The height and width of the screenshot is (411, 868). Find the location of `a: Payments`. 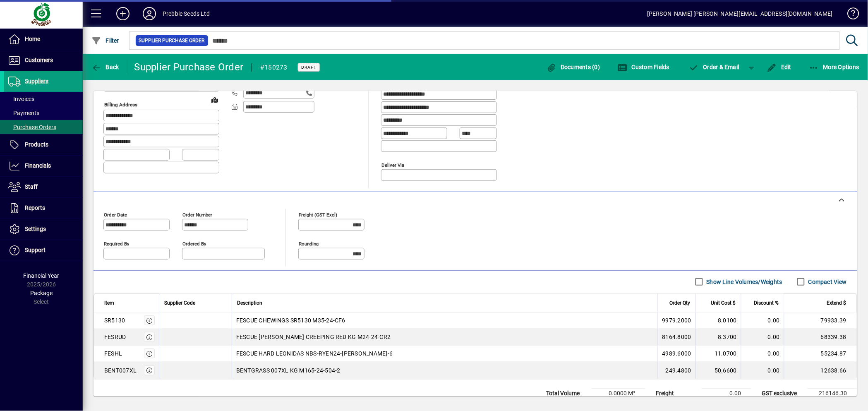

a: Payments is located at coordinates (43, 113).